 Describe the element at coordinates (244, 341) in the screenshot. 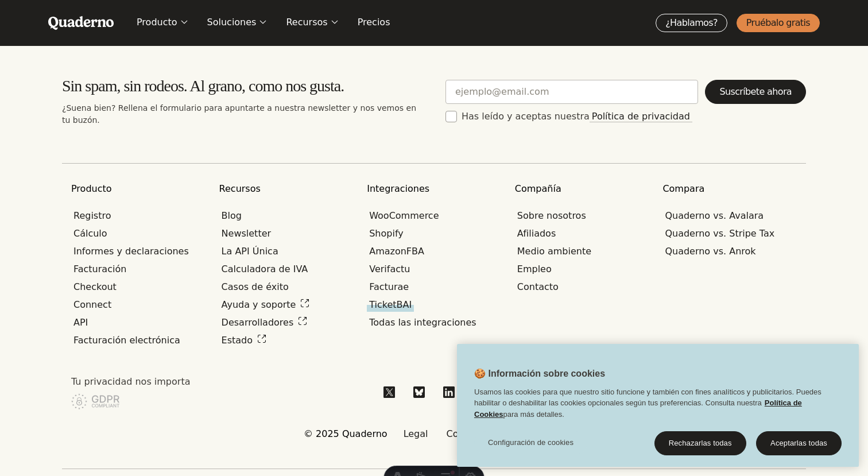

I see `a: Estado` at that location.